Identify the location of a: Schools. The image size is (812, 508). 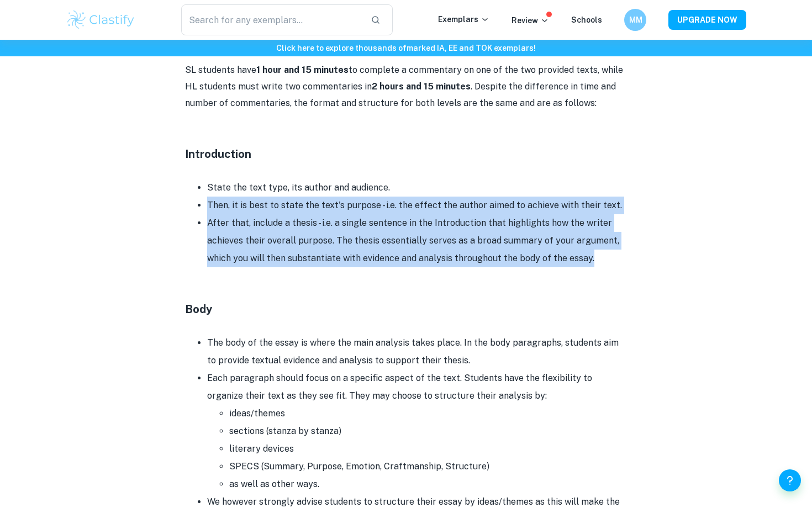
(587, 20).